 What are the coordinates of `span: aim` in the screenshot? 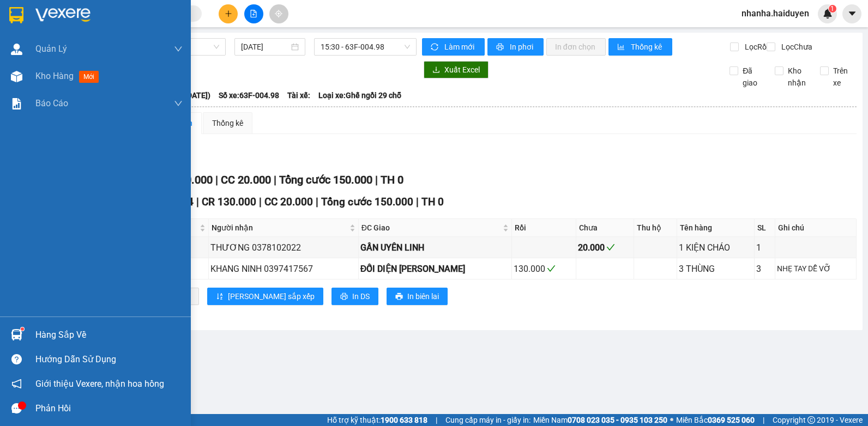 It's located at (278, 14).